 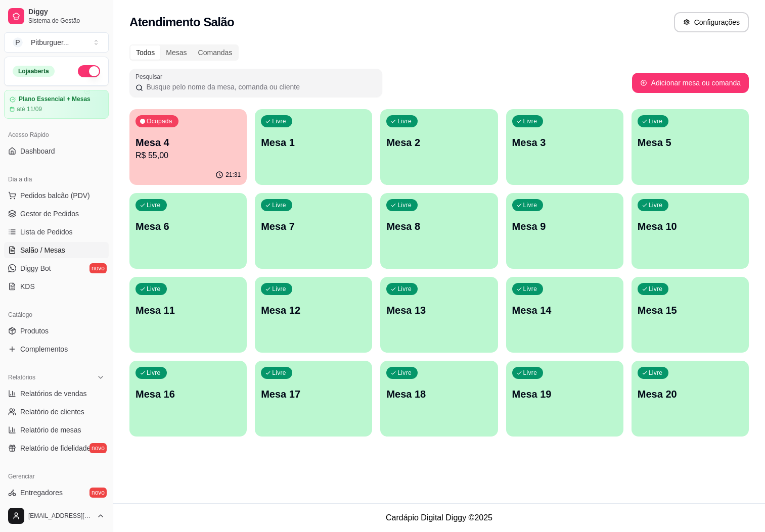 I want to click on p: Mesa 6, so click(x=188, y=227).